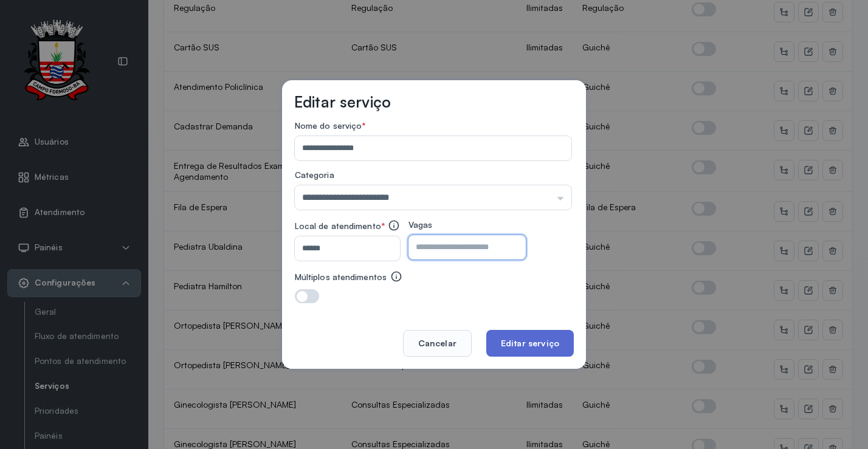  What do you see at coordinates (341, 277) in the screenshot?
I see `label: Múltiplos atendimentos` at bounding box center [341, 277].